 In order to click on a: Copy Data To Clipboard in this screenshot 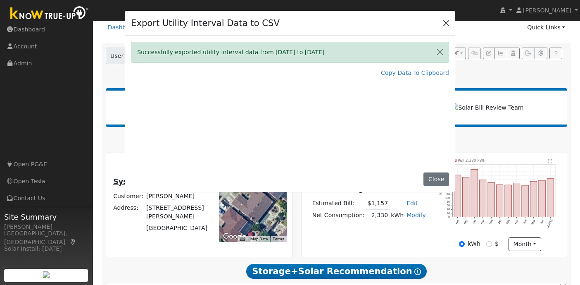, I will do `click(415, 73)`.